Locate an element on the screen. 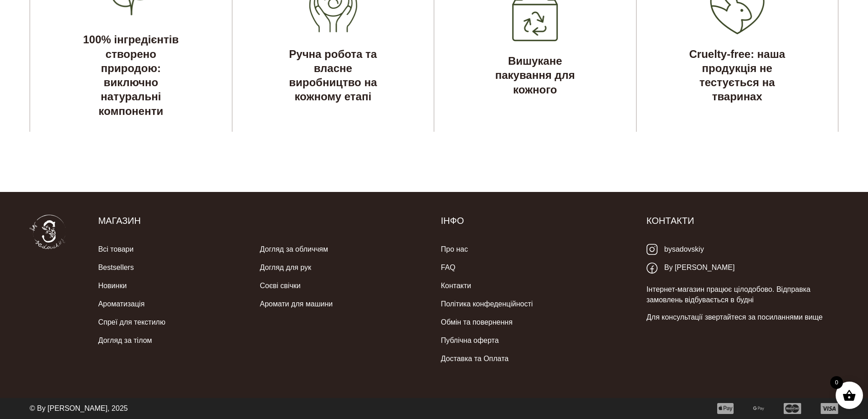  a: Догляд за обличчям is located at coordinates (294, 250).